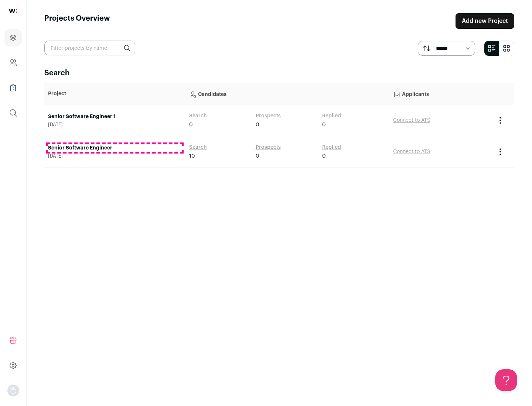 The image size is (532, 406). Describe the element at coordinates (192, 156) in the screenshot. I see `span: 10` at that location.